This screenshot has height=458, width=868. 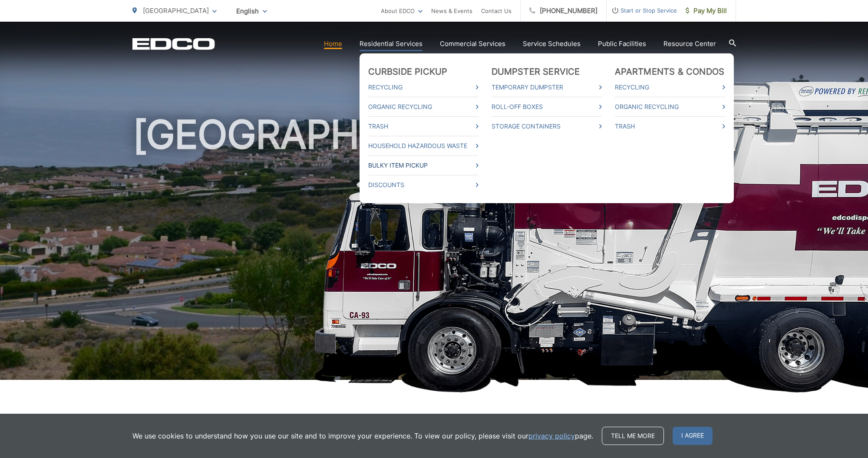 I want to click on a: Public Facilities, so click(x=621, y=44).